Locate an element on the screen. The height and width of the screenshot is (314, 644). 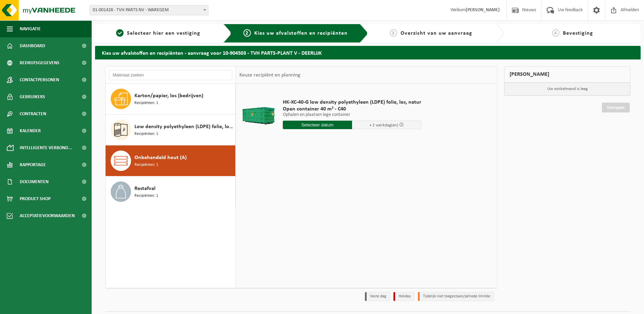
span: Product Shop is located at coordinates (35, 199).